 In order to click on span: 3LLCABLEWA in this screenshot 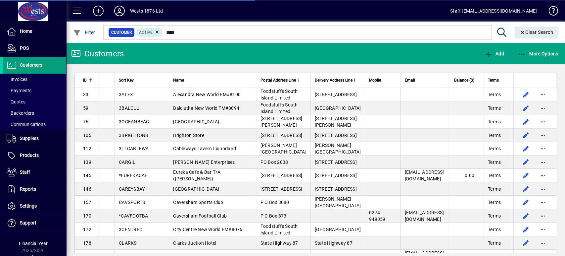, I will do `click(134, 148)`.